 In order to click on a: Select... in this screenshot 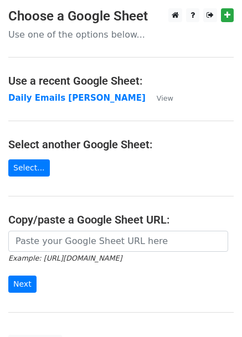, I will do `click(29, 168)`.